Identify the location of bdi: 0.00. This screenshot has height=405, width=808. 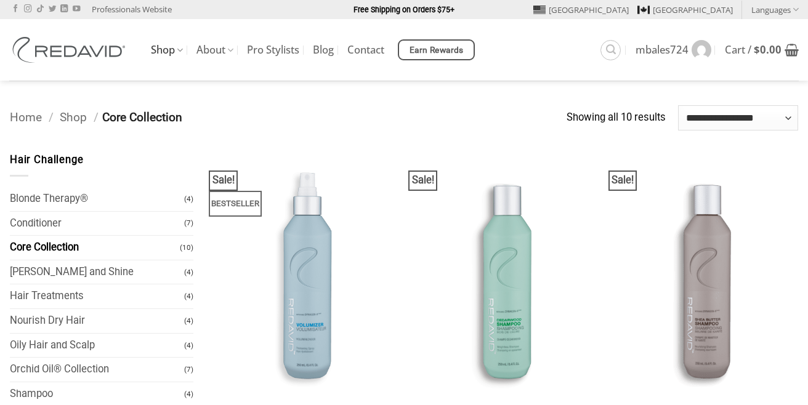
(768, 49).